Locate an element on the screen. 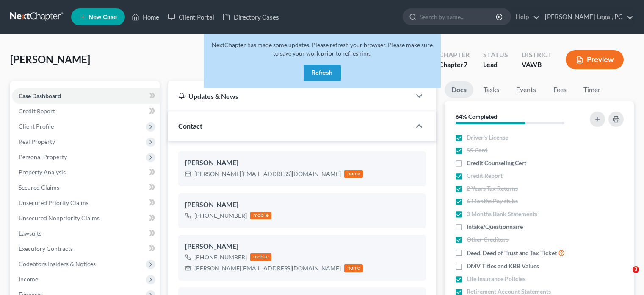 The image size is (644, 295). span: Property Analysis is located at coordinates (42, 172).